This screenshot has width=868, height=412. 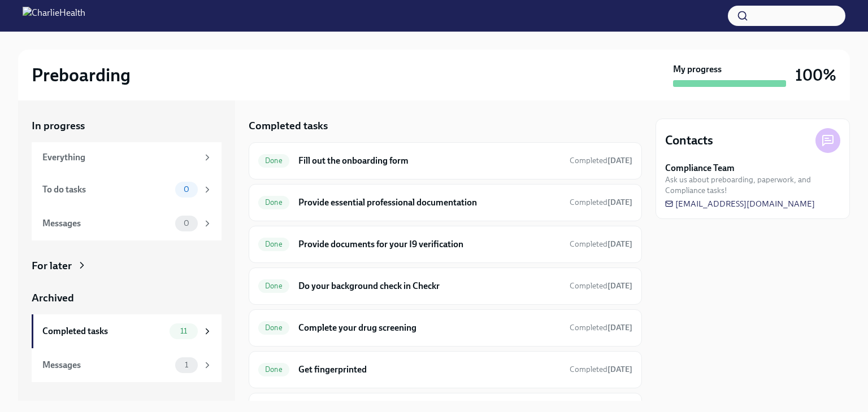 What do you see at coordinates (126, 298) in the screenshot?
I see `a: Archived` at bounding box center [126, 298].